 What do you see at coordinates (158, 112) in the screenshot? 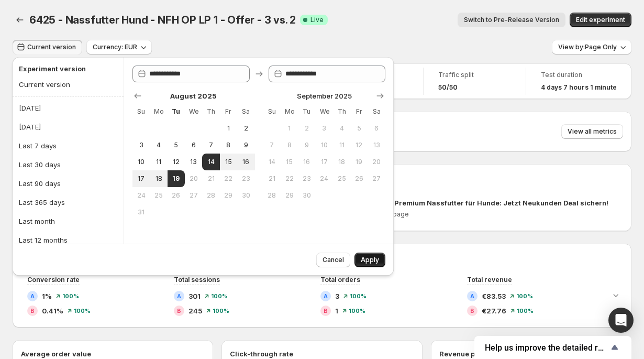
I see `span: Mo` at bounding box center [158, 112].